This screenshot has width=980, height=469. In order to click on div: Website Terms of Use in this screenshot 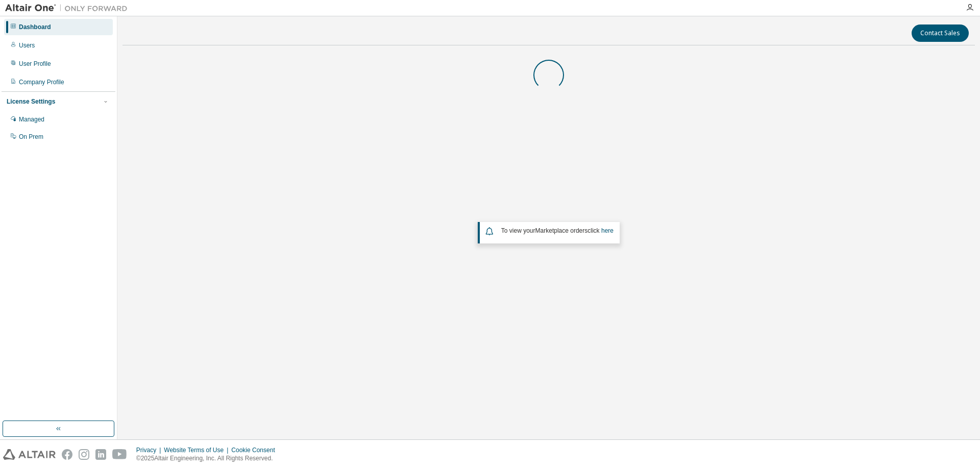, I will do `click(197, 450)`.